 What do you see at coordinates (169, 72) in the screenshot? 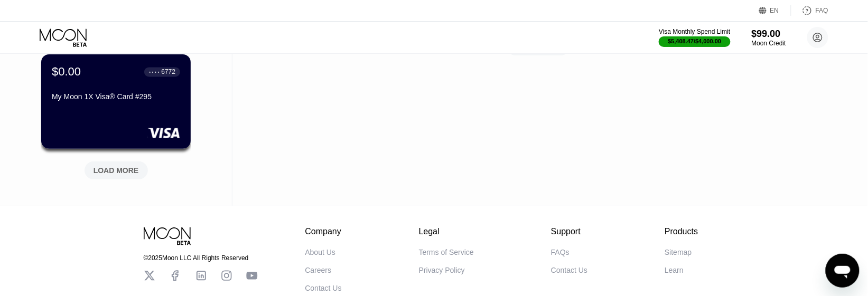
I see `div: 6772` at bounding box center [169, 72].